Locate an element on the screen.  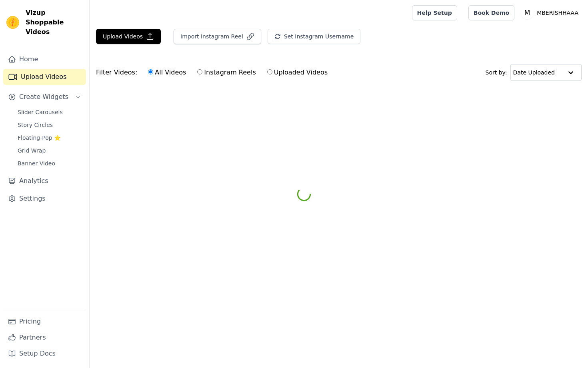
a: Slider Carousels is located at coordinates (49, 112).